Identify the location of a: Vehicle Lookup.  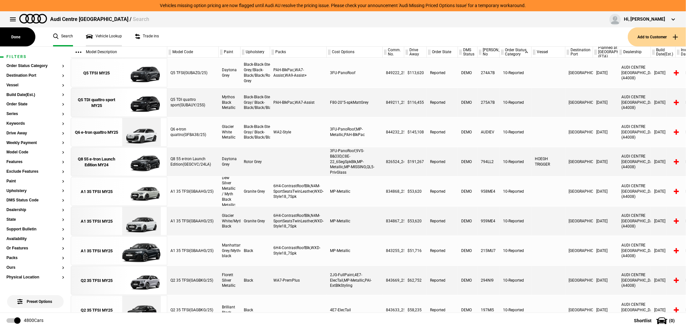
(104, 37).